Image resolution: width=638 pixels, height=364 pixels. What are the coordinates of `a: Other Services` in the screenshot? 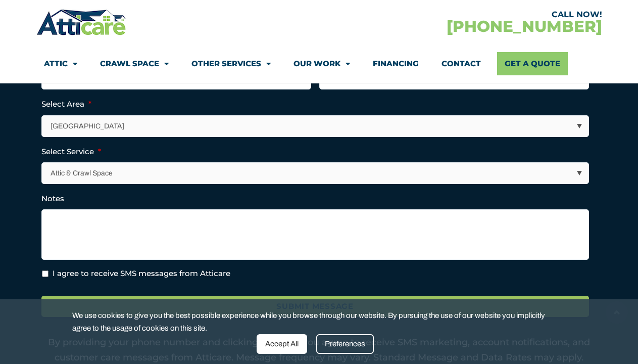 It's located at (231, 64).